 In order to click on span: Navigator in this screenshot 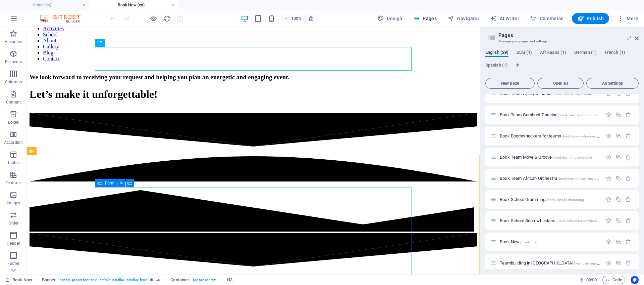, I will do `click(463, 18)`.